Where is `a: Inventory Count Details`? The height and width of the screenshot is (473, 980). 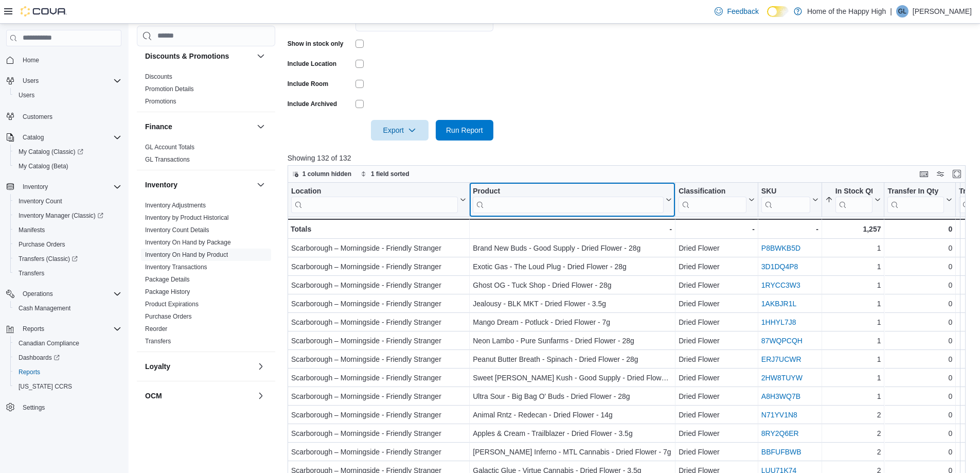
a: Inventory Count Details is located at coordinates (177, 230).